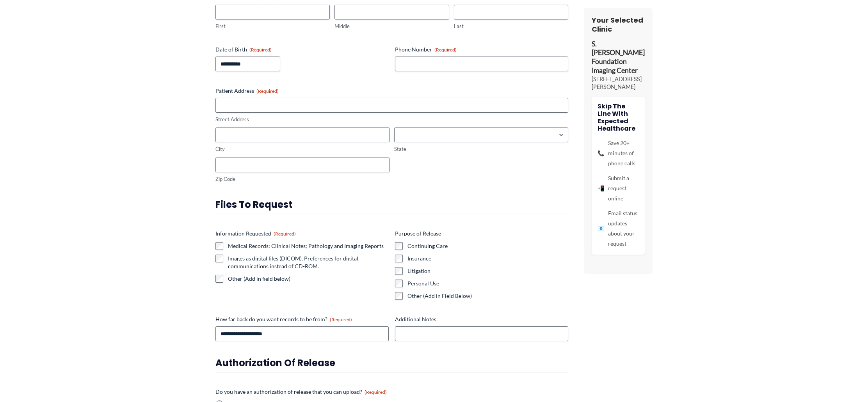  I want to click on li: Save 20+ minutes of phone calls, so click(618, 154).